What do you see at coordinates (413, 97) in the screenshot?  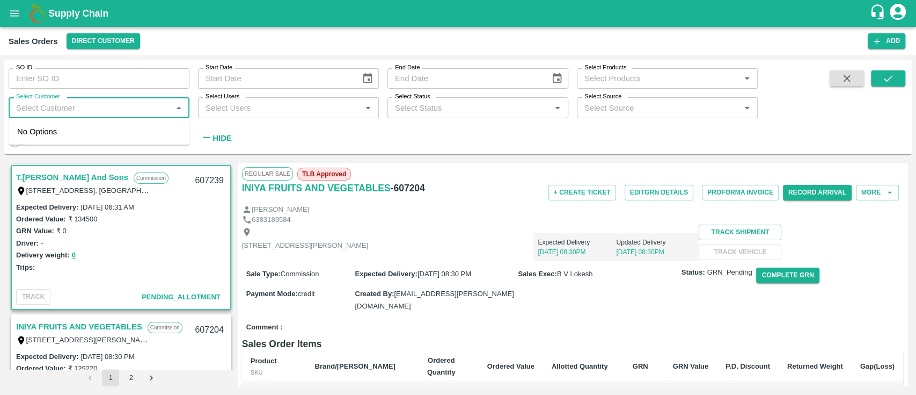 I see `label: Select Status` at bounding box center [413, 97].